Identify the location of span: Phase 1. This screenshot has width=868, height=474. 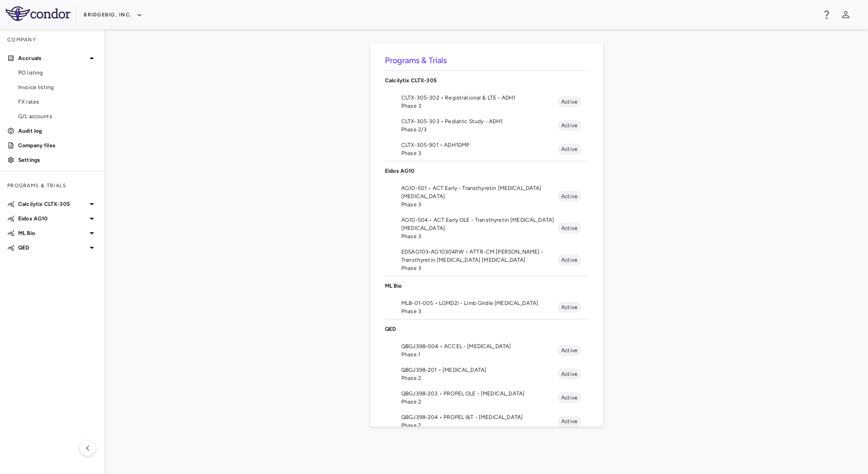
(480, 354).